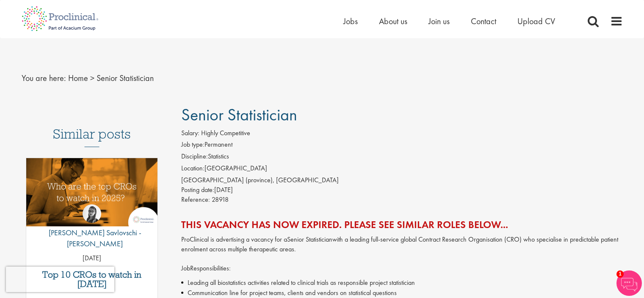 This screenshot has height=298, width=644. What do you see at coordinates (92, 214) in the screenshot?
I see `img: Theodora Savlovschi - Wicks` at bounding box center [92, 214].